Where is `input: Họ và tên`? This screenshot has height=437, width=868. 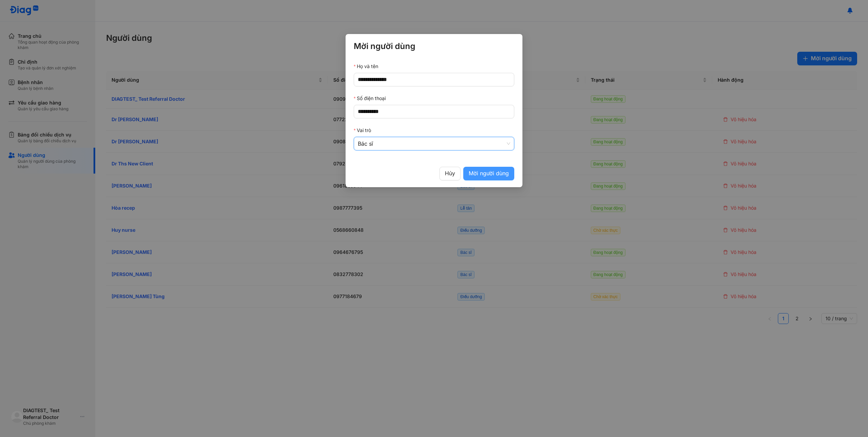 input: Họ và tên is located at coordinates (434, 79).